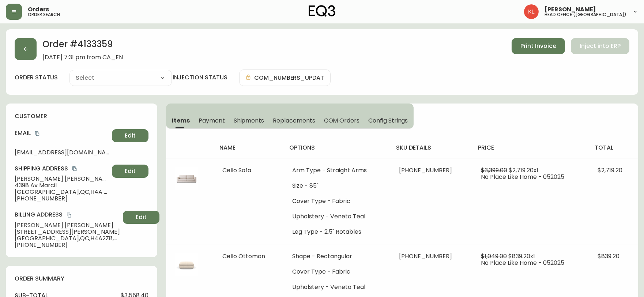  Describe the element at coordinates (293, 120) in the screenshot. I see `span: Replacements` at that location.